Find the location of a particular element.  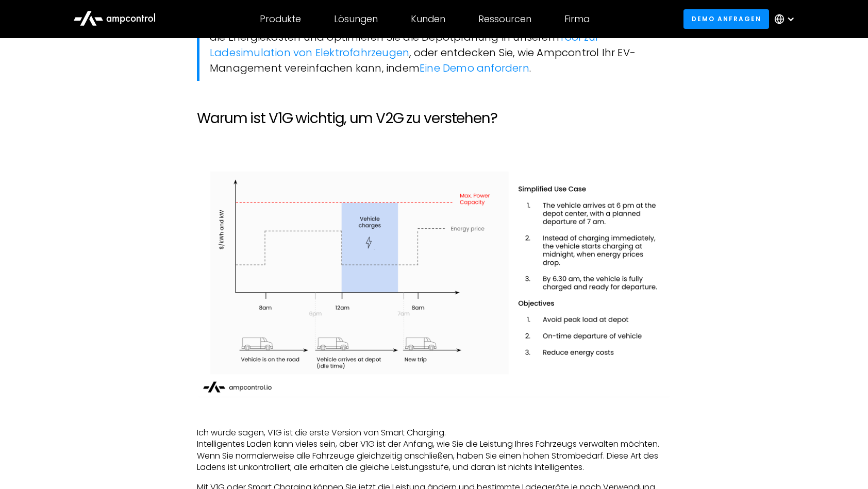

a: Tool zur Ladesimulation von Elektrofahrzeugen is located at coordinates (404, 45).